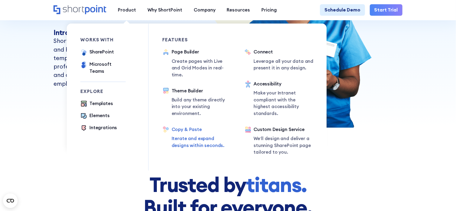 This screenshot has height=211, width=456. Describe the element at coordinates (202, 68) in the screenshot. I see `p: Create pages with Live and Grid Modes in real-time.` at that location.